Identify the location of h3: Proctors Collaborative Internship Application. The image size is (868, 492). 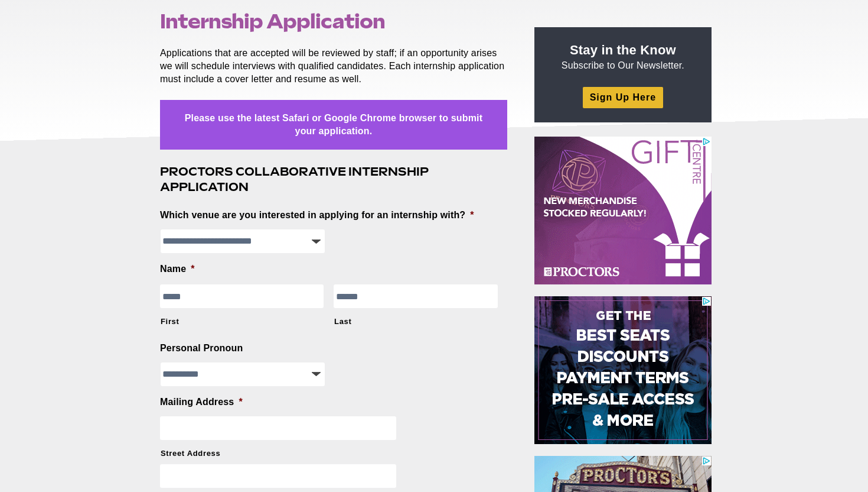
(334, 179).